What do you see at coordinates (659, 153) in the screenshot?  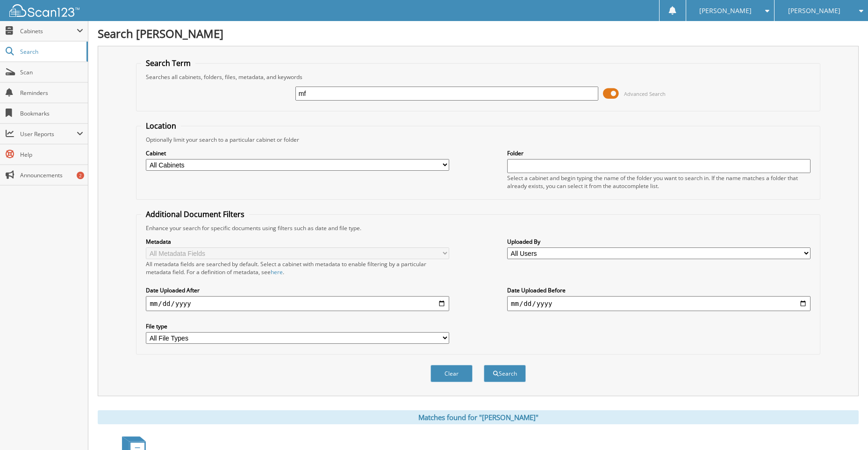 I see `label: Folder` at bounding box center [659, 153].